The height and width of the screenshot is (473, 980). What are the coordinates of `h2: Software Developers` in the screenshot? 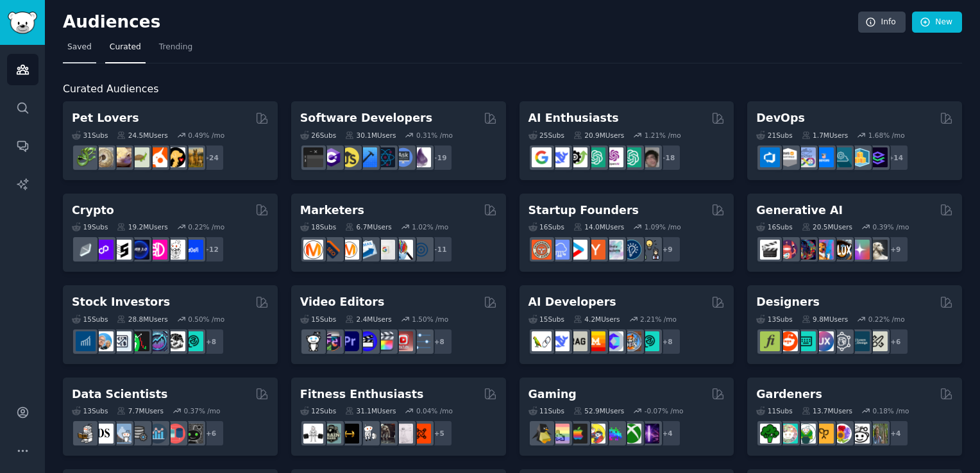 It's located at (366, 118).